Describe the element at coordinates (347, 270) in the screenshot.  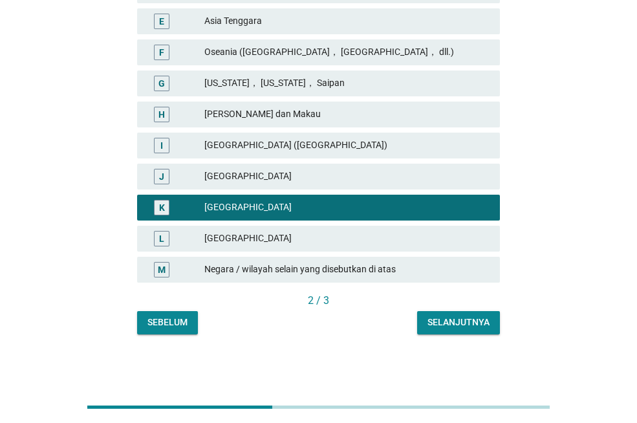
I see `div: Negara / wilayah selain yang disebutkan di atas` at that location.